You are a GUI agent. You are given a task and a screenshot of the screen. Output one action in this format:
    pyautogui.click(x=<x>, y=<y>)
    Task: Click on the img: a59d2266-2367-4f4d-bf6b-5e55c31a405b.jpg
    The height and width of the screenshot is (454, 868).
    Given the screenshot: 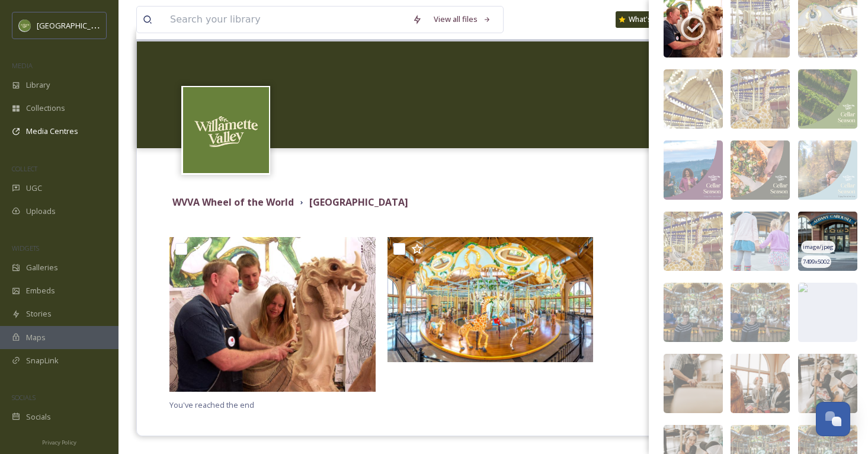 What is the action you would take?
    pyautogui.click(x=828, y=241)
    